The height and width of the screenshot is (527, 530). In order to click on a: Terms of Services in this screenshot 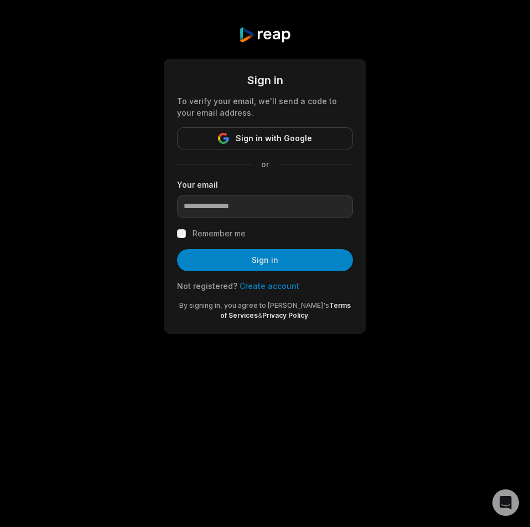, I will do `click(286, 310)`.